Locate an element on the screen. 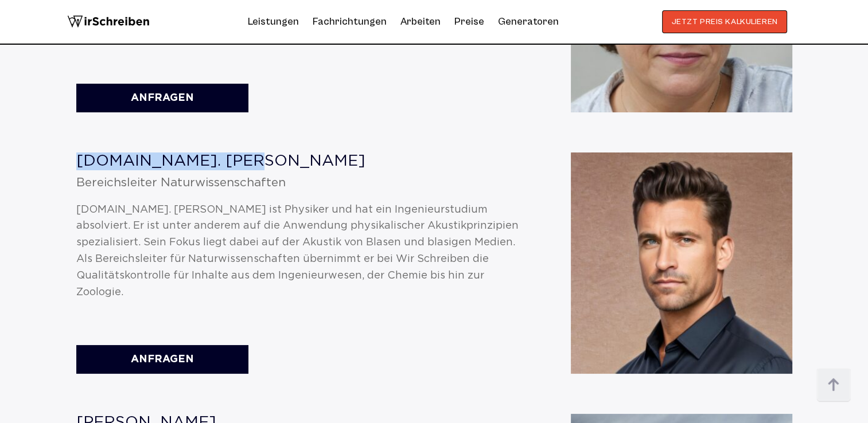 Image resolution: width=868 pixels, height=423 pixels. a: Arbeiten is located at coordinates (420, 22).